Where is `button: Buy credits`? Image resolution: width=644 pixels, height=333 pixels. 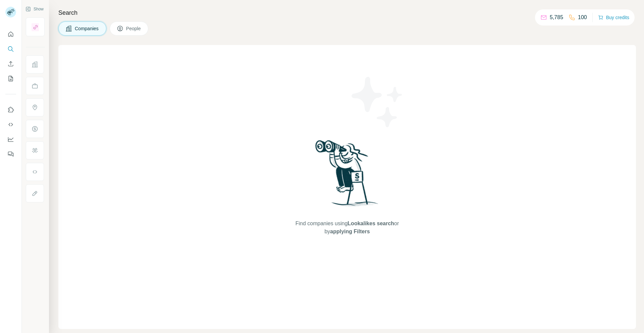 button: Buy credits is located at coordinates (614, 17).